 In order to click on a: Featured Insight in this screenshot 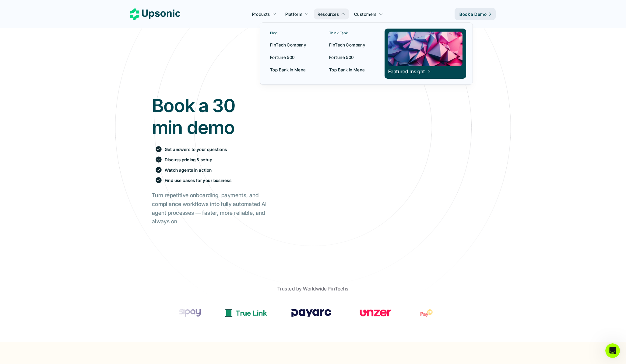, I will do `click(425, 53)`.